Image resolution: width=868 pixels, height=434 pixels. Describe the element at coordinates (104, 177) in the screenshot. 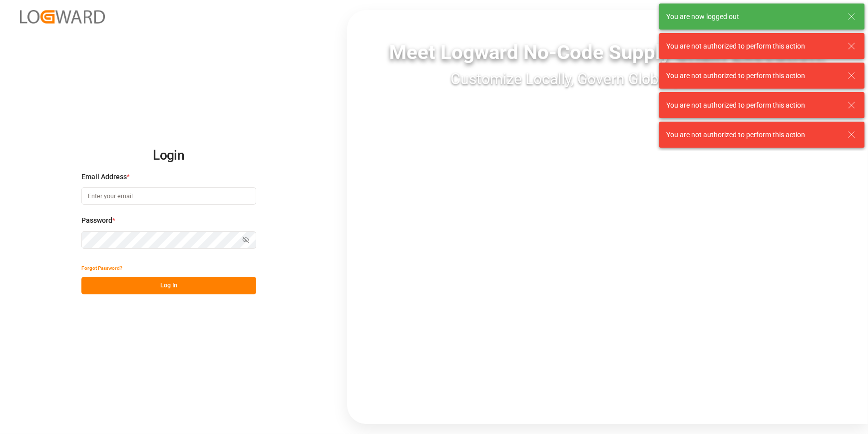

I see `span: Email Address` at that location.